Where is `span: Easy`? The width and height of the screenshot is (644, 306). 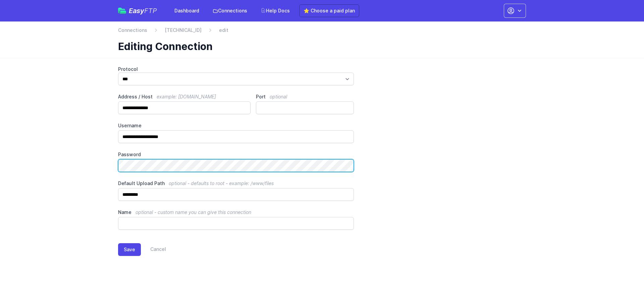 span: Easy is located at coordinates (143, 11).